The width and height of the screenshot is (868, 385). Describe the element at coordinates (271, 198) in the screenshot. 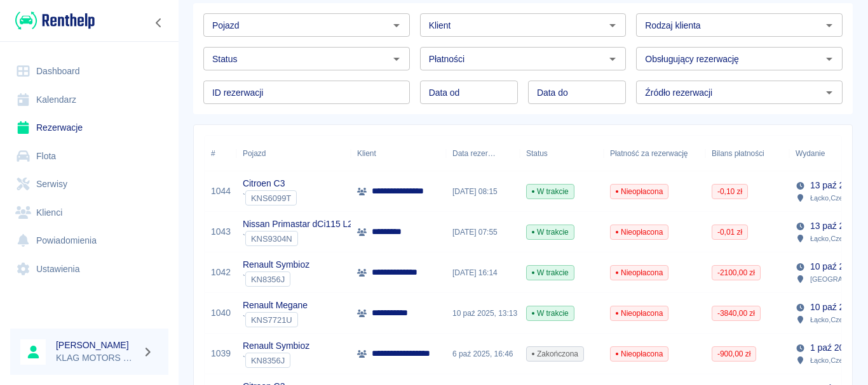

I see `span: KNS6099T` at that location.